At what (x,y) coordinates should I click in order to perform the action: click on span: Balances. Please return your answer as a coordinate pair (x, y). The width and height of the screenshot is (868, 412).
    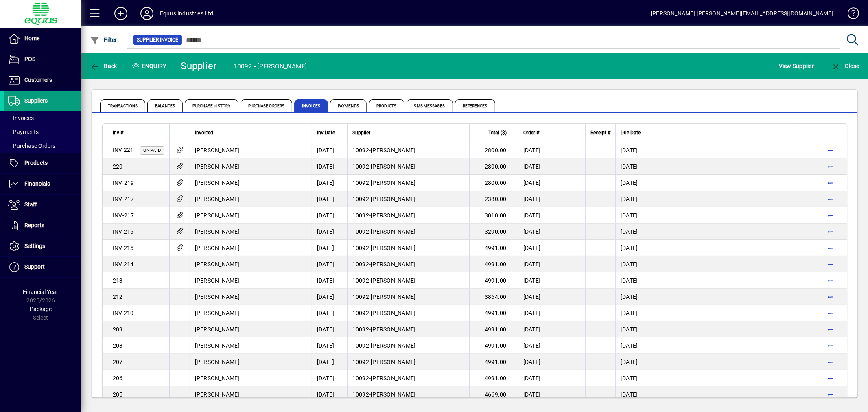
    Looking at the image, I should click on (165, 106).